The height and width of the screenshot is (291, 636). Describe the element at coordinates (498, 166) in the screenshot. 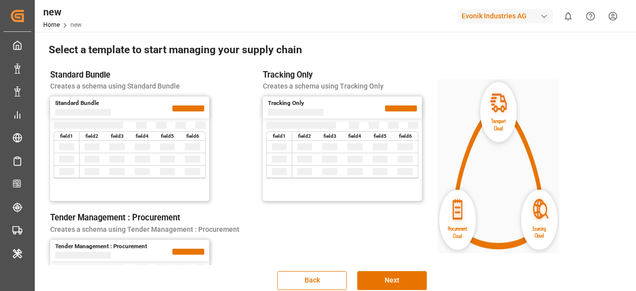

I see `img: Transport Cloud, Sourcing Cloud and Procurement Cloud` at that location.